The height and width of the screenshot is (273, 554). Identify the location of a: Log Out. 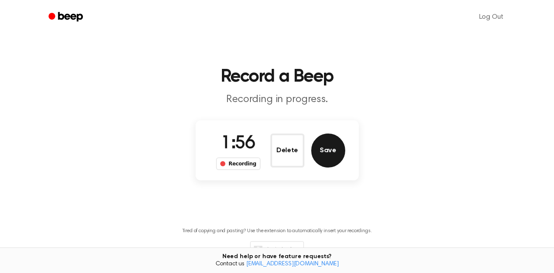
(491, 17).